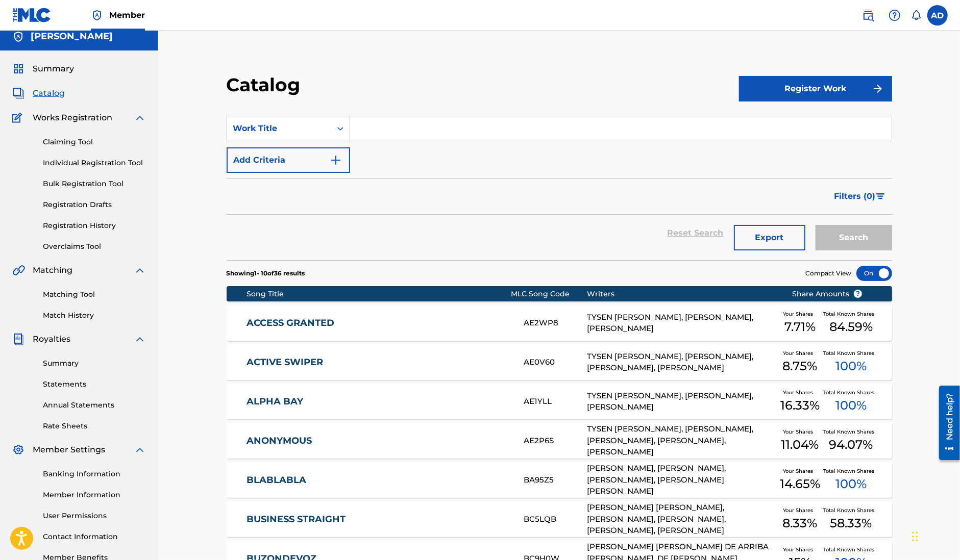 Image resolution: width=960 pixels, height=560 pixels. I want to click on div: User Menu, so click(937, 15).